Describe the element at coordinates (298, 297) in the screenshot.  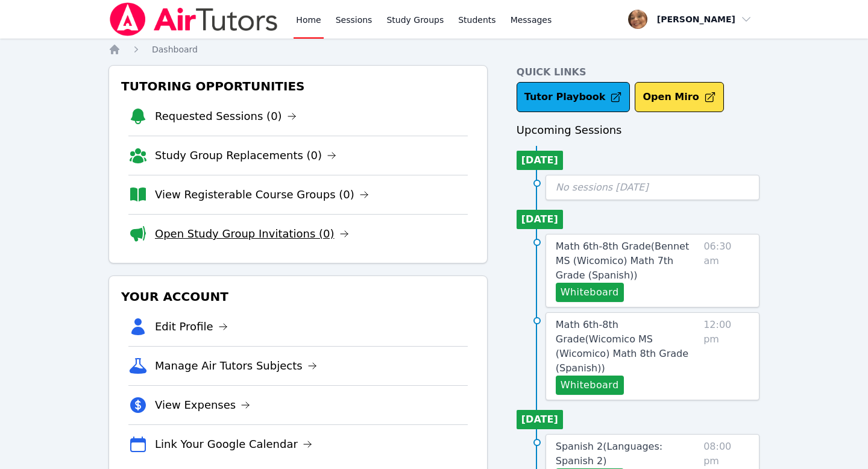
I see `h3: Your Account` at that location.